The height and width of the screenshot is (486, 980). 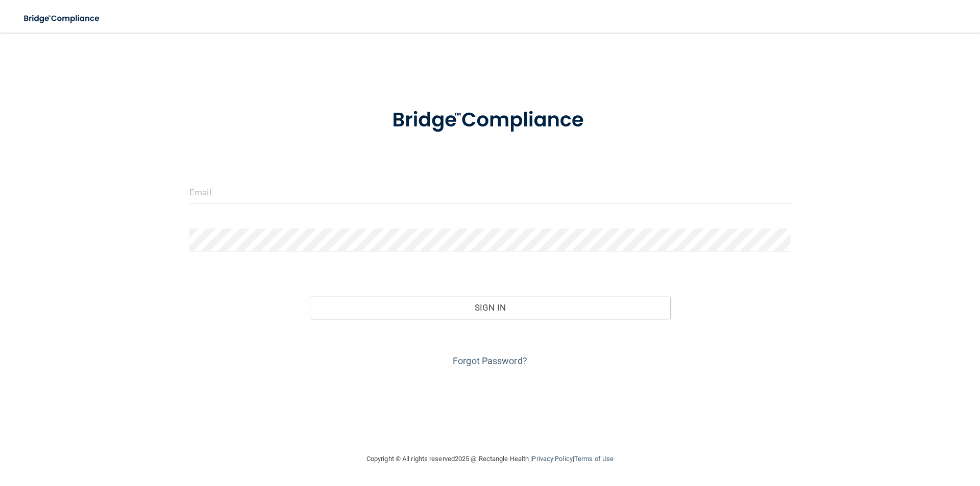 What do you see at coordinates (552, 459) in the screenshot?
I see `a: Privacy Policy` at bounding box center [552, 459].